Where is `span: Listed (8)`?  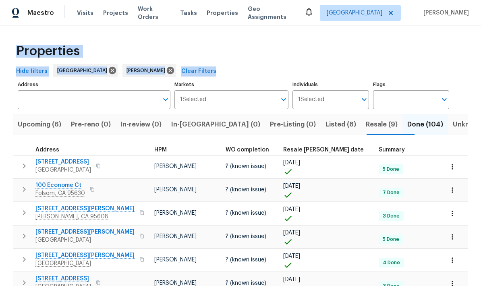
span: Listed (8) is located at coordinates (341, 124).